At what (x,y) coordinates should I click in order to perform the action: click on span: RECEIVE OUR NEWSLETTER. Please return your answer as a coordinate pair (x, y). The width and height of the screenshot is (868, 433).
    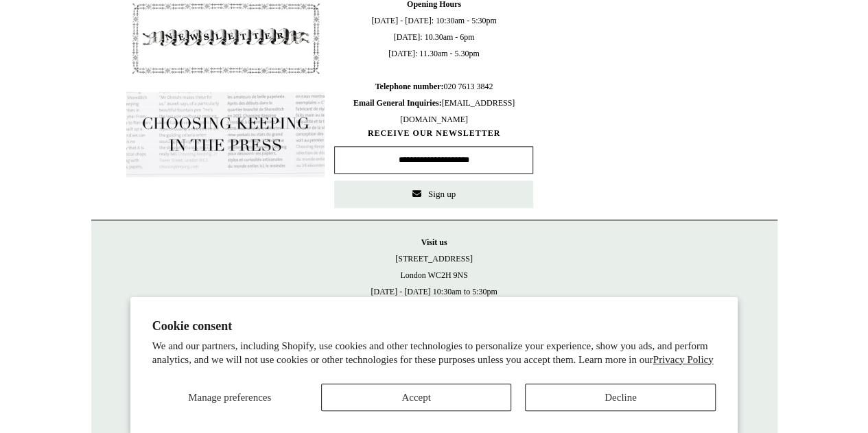
    Looking at the image, I should click on (434, 133).